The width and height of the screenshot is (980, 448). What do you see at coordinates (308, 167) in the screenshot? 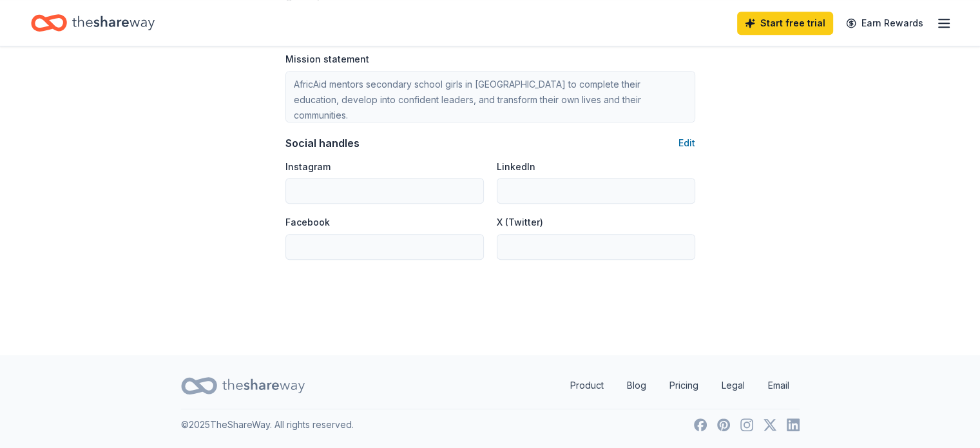
I see `label: Instagram` at bounding box center [308, 167].